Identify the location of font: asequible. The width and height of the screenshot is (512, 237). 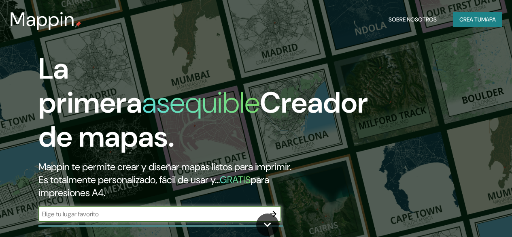
(201, 102).